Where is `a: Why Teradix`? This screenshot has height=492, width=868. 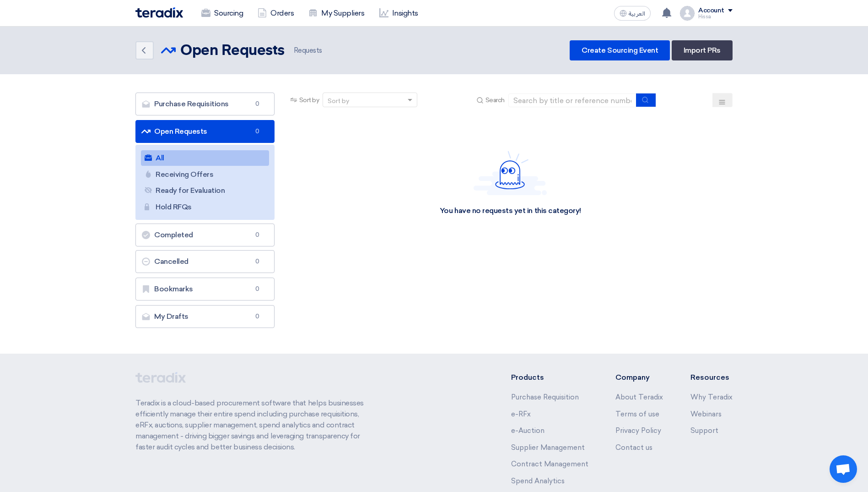 a: Why Teradix is located at coordinates (711, 397).